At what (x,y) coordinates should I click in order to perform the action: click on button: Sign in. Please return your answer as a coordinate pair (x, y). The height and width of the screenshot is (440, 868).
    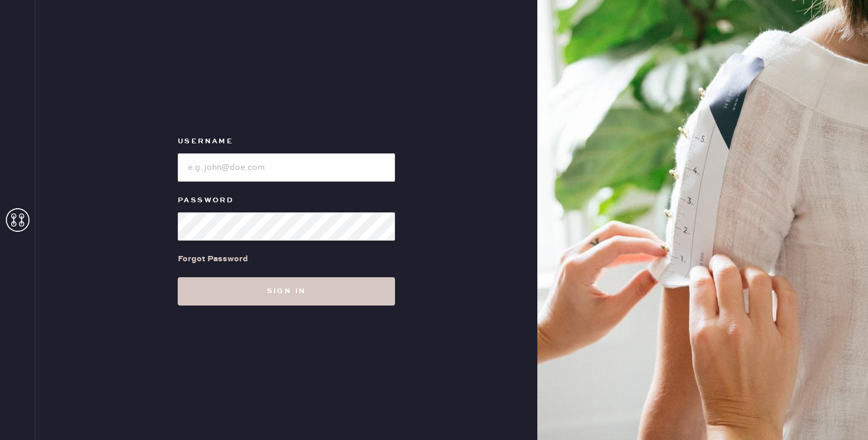
    Looking at the image, I should click on (286, 291).